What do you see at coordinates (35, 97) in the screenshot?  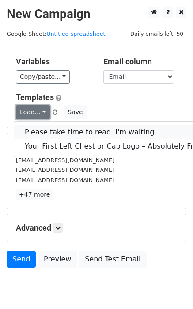 I see `a: Templates` at bounding box center [35, 97].